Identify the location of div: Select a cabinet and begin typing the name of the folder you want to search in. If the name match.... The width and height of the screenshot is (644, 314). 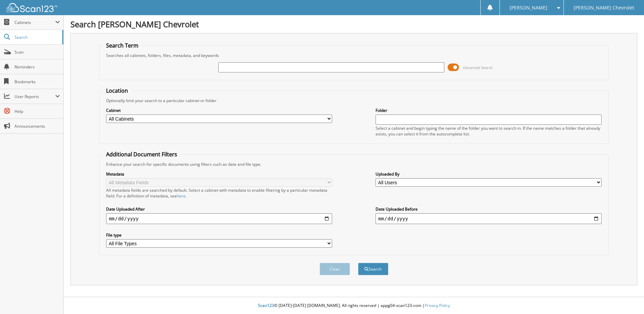
(489, 131).